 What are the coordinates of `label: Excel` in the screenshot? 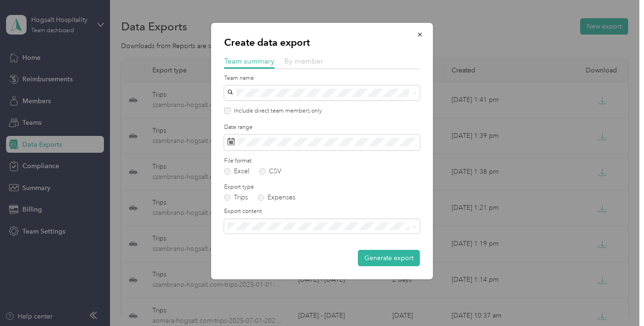 It's located at (237, 171).